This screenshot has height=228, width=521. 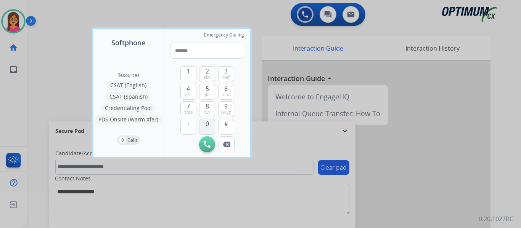 I want to click on button: Credentialing Pool, so click(x=128, y=108).